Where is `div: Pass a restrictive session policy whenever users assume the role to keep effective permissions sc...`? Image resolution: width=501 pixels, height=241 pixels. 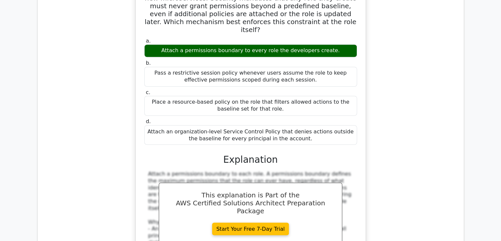
div: Pass a restrictive session policy whenever users assume the role to keep effective permissions sc... is located at coordinates (251, 76).